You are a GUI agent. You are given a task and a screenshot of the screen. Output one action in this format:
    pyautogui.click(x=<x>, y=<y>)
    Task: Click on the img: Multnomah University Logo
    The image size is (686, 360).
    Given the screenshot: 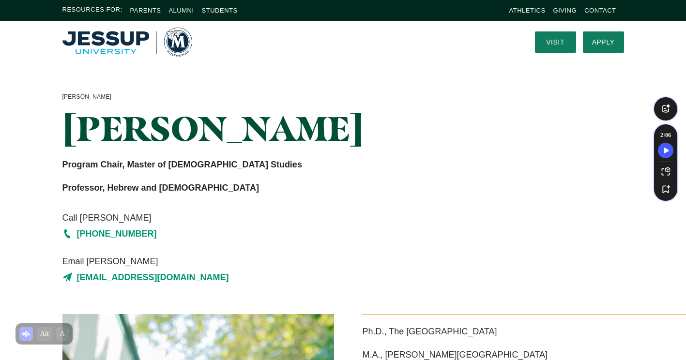 What is the action you would take?
    pyautogui.click(x=127, y=42)
    